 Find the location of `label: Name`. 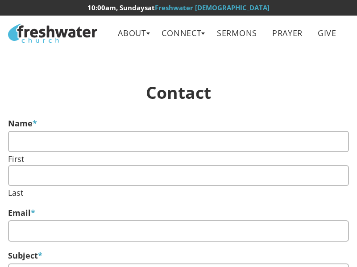

label: Name is located at coordinates (22, 123).